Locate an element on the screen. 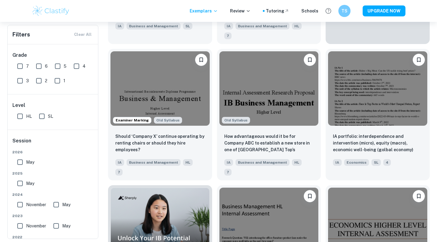 The width and height of the screenshot is (437, 242). p: Should ‘Company X’ continue operating by renting chairs or should they hire employees? is located at coordinates (160, 143).